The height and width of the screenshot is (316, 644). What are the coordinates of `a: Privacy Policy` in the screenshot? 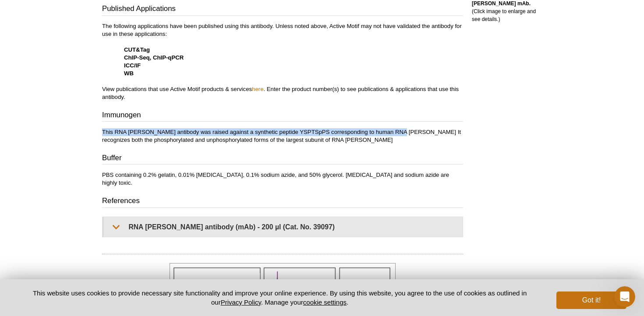 It's located at (241, 302).